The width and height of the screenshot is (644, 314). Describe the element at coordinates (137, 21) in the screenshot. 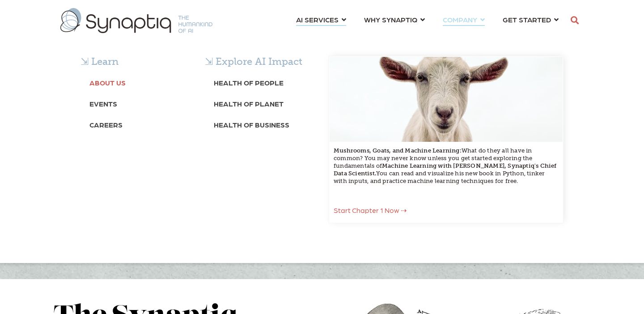

I see `a: synaptiq logo-1` at that location.